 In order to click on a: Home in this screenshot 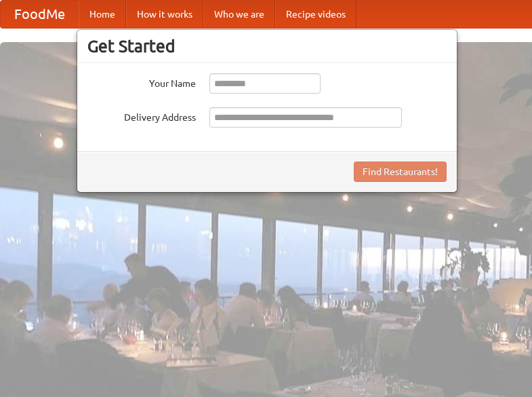, I will do `click(103, 15)`.